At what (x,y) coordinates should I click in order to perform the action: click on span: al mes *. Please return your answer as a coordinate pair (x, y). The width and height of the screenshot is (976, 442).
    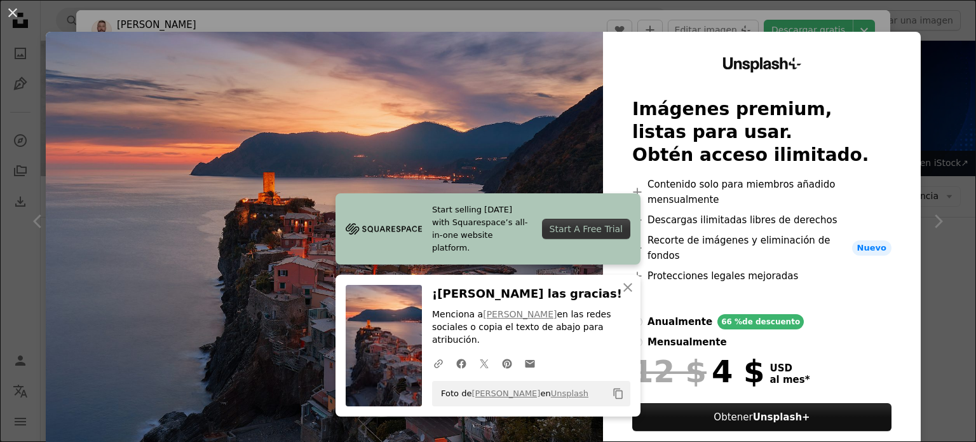
    Looking at the image, I should click on (790, 379).